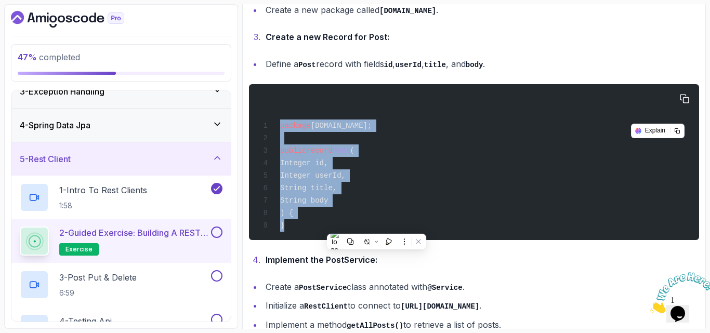  Describe the element at coordinates (62, 91) in the screenshot. I see `h3: 3 - Exception Handling` at that location.